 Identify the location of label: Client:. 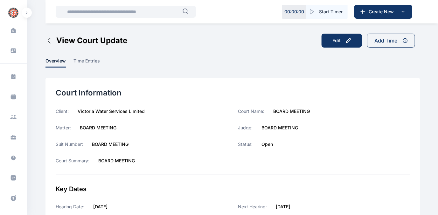
(62, 112).